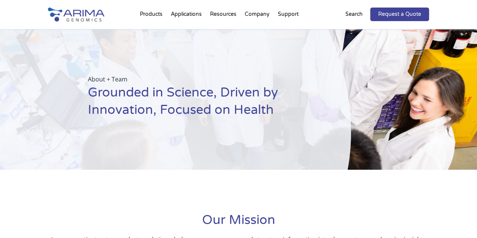 This screenshot has width=477, height=238. I want to click on img: Arima-Genomics-logo, so click(76, 14).